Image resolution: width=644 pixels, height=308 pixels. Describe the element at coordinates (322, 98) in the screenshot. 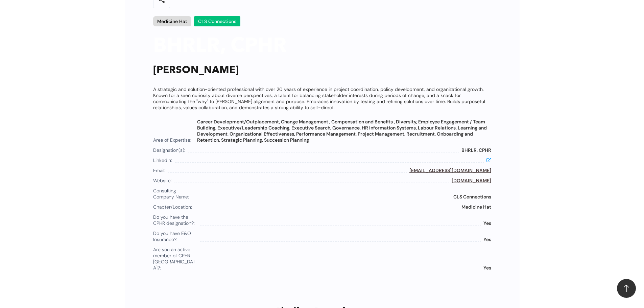

I see `p: A strategic and solution-oriented professional with over 20 years of experience in project coordi...` at that location.